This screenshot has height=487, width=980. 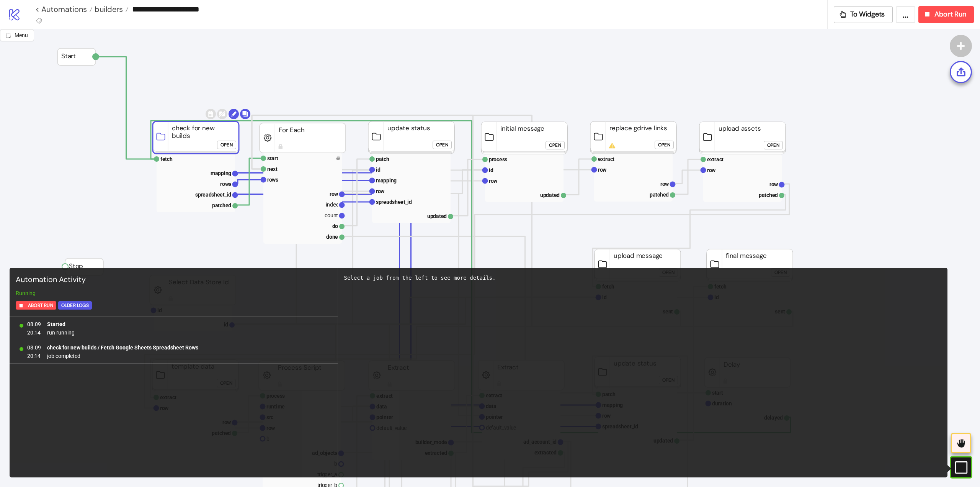 I want to click on b: Started, so click(x=56, y=324).